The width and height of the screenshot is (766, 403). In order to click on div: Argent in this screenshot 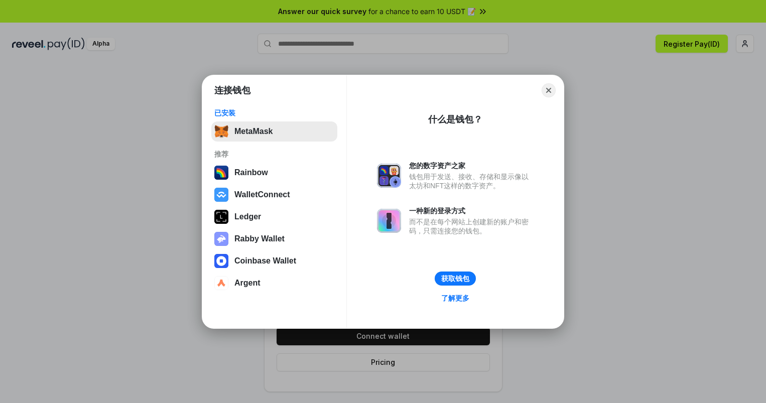, I will do `click(247, 283)`.